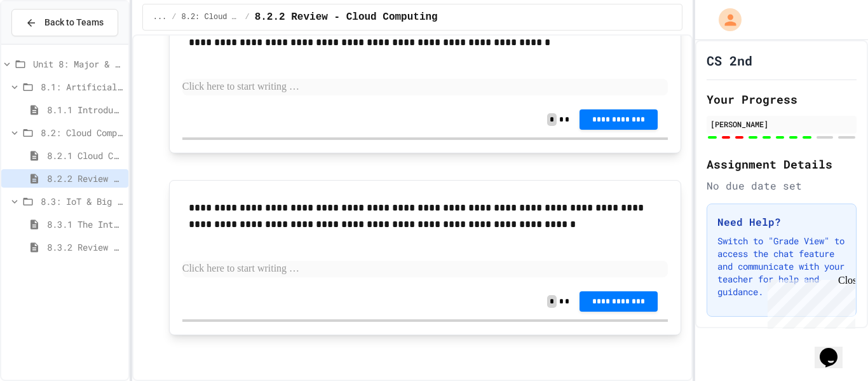 The image size is (868, 381). What do you see at coordinates (85, 247) in the screenshot?
I see `span: 8.3.2 Review - The Internet of Things and Big Data` at bounding box center [85, 247].